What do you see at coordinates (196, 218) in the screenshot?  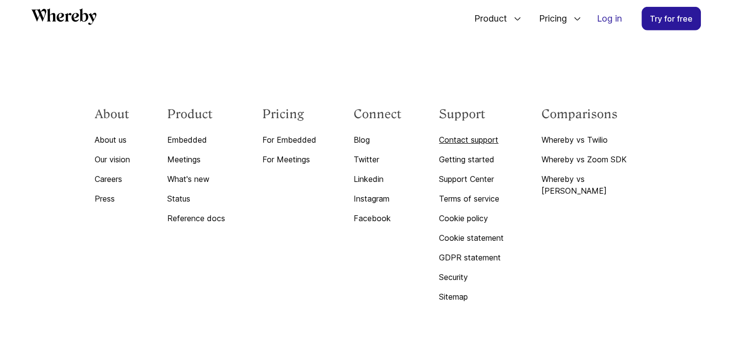 I see `a: Reference docs` at bounding box center [196, 218].